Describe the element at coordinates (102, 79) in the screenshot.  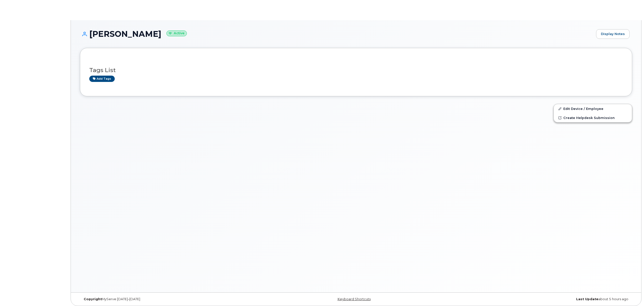
I see `a: Add tags` at that location.